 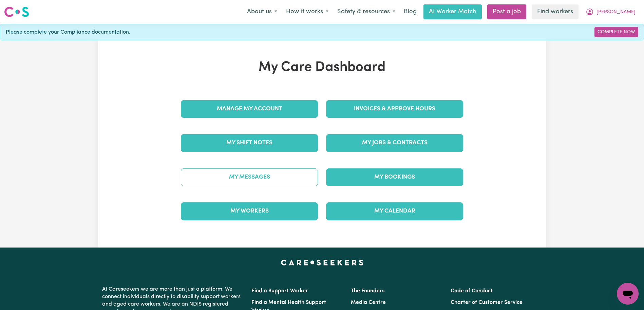 I want to click on a: Post a job, so click(x=507, y=12).